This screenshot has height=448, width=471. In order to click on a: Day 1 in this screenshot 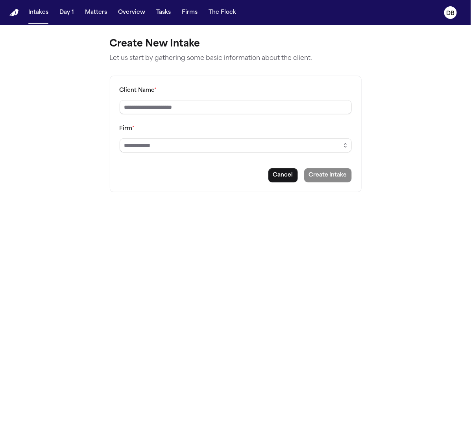, I will do `click(67, 13)`.